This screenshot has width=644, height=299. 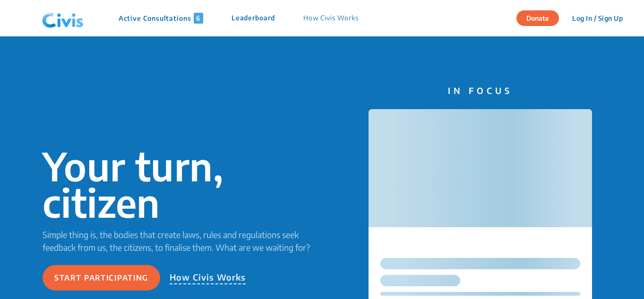 I want to click on button: Log In / Sign Up, so click(x=597, y=18).